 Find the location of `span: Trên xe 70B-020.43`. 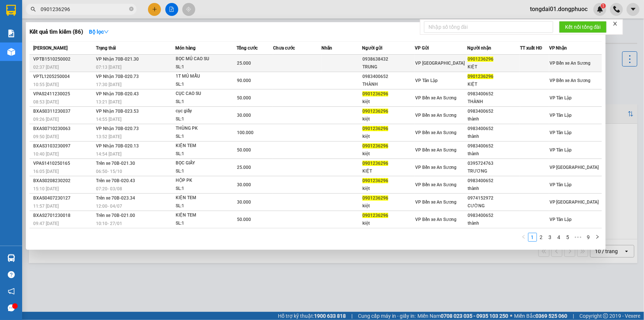

span: Trên xe 70B-020.43 is located at coordinates (116, 180).